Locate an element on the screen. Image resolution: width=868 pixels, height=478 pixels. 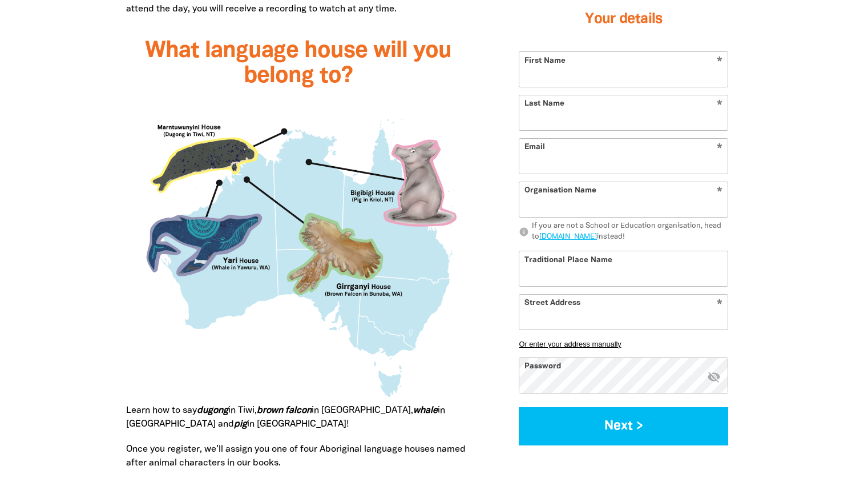
em: brown falcon is located at coordinates (284, 410).